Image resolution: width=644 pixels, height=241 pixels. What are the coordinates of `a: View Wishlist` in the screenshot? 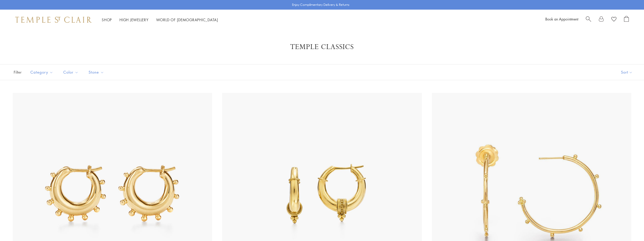 It's located at (614, 20).